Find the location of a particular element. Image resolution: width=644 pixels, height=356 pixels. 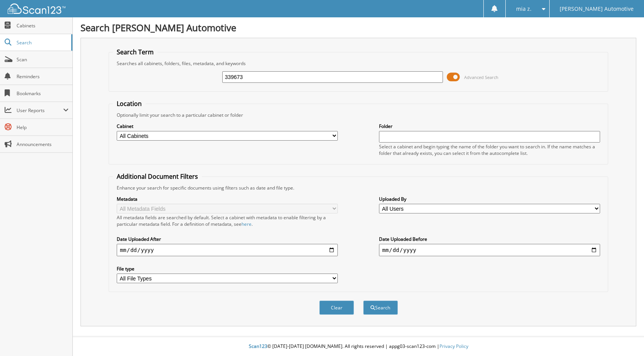

div: Select a cabinet and begin typing the name of the folder you want to search in. If the name match... is located at coordinates (490, 150).